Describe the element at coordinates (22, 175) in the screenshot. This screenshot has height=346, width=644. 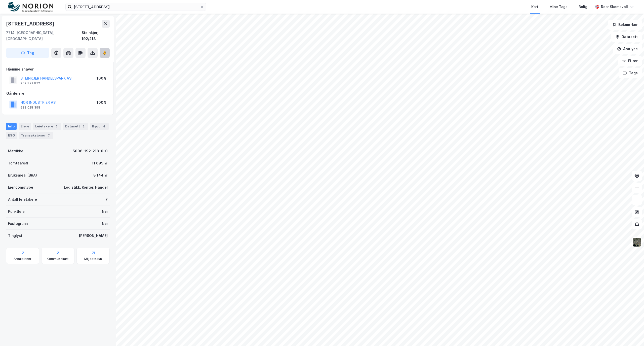
I see `div: Bruksareal (BRA)` at that location.